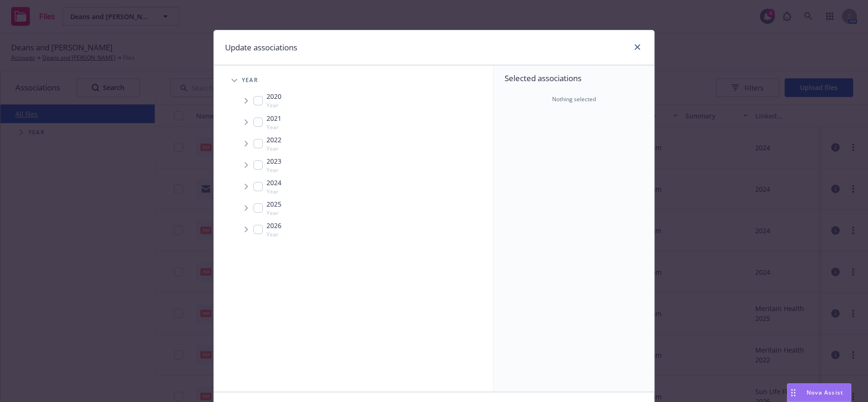 The height and width of the screenshot is (402, 868). Describe the element at coordinates (274, 204) in the screenshot. I see `span: 2025` at that location.